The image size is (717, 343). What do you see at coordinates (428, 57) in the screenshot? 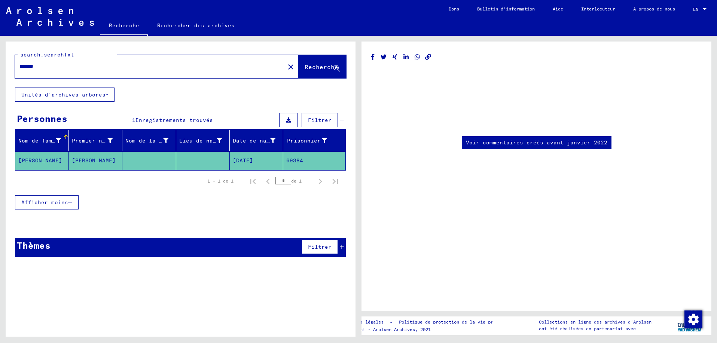
I see `button: Copie de la liaison` at bounding box center [428, 57].